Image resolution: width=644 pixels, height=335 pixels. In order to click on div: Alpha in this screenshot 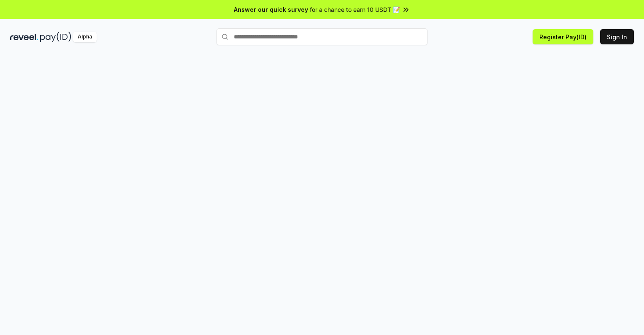, I will do `click(85, 37)`.